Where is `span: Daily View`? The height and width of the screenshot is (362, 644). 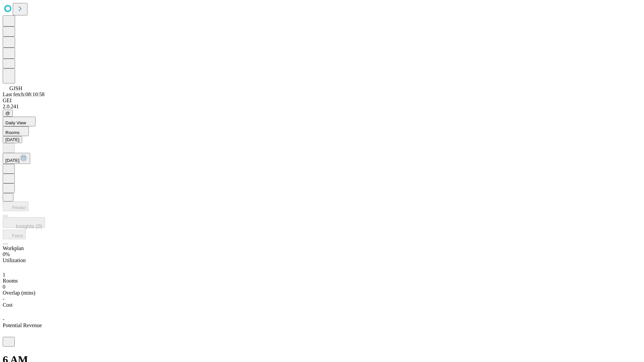
span: Daily View is located at coordinates (16, 123).